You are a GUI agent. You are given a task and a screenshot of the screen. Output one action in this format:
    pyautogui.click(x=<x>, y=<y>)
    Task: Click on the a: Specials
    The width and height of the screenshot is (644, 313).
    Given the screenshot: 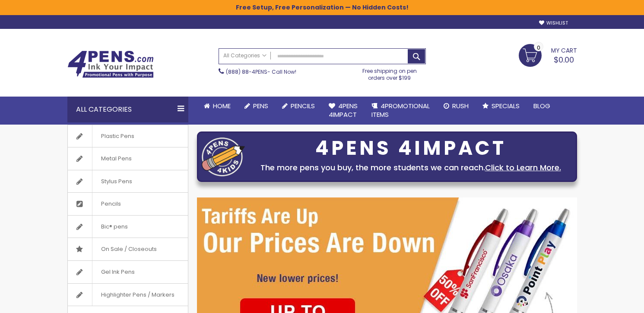 What is the action you would take?
    pyautogui.click(x=501, y=106)
    